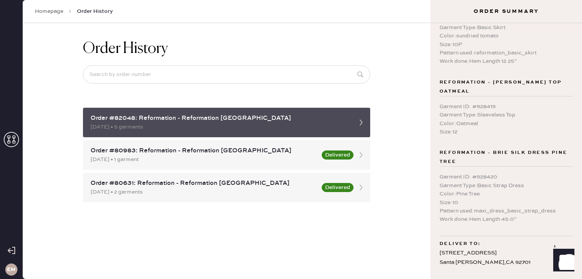 This screenshot has height=279, width=582. What do you see at coordinates (506, 203) in the screenshot?
I see `div: Size : 10` at bounding box center [506, 203].